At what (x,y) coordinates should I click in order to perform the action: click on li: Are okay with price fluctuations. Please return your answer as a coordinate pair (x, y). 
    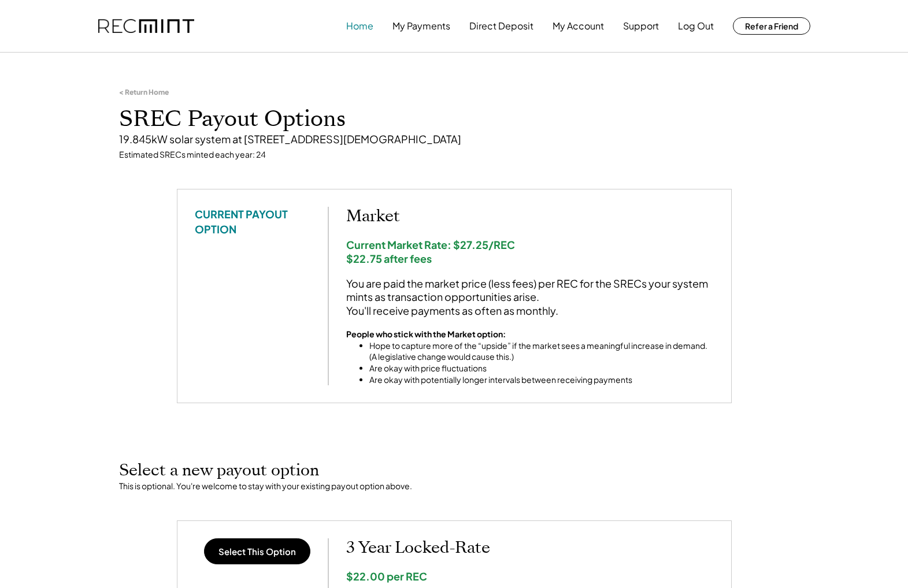
    Looking at the image, I should click on (542, 369).